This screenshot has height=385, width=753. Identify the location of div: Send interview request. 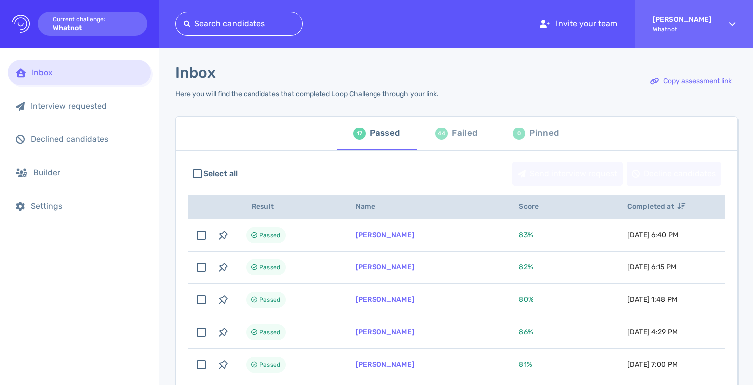
(567, 174).